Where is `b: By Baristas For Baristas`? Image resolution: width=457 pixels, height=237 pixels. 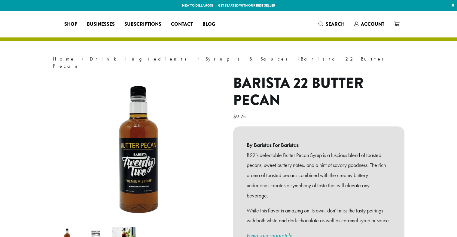
b: By Baristas For Baristas is located at coordinates (319, 145).